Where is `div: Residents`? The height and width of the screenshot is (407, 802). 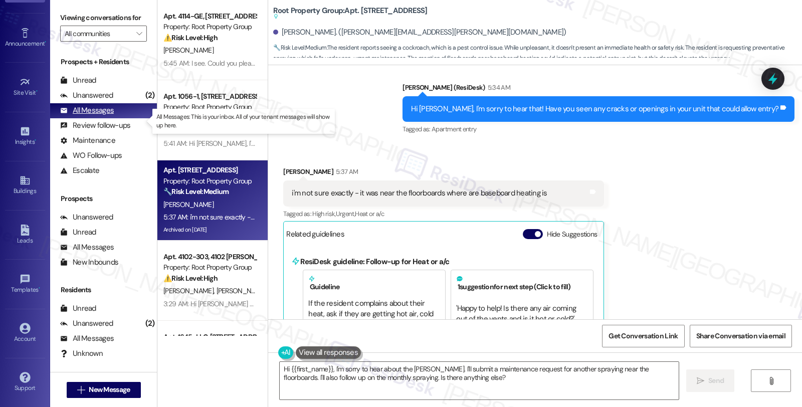 div: Residents is located at coordinates (103, 290).